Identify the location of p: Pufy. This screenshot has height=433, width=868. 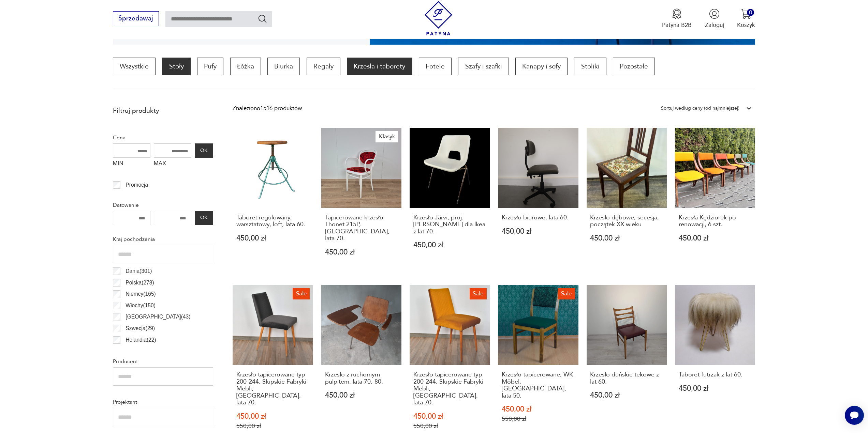
(210, 66).